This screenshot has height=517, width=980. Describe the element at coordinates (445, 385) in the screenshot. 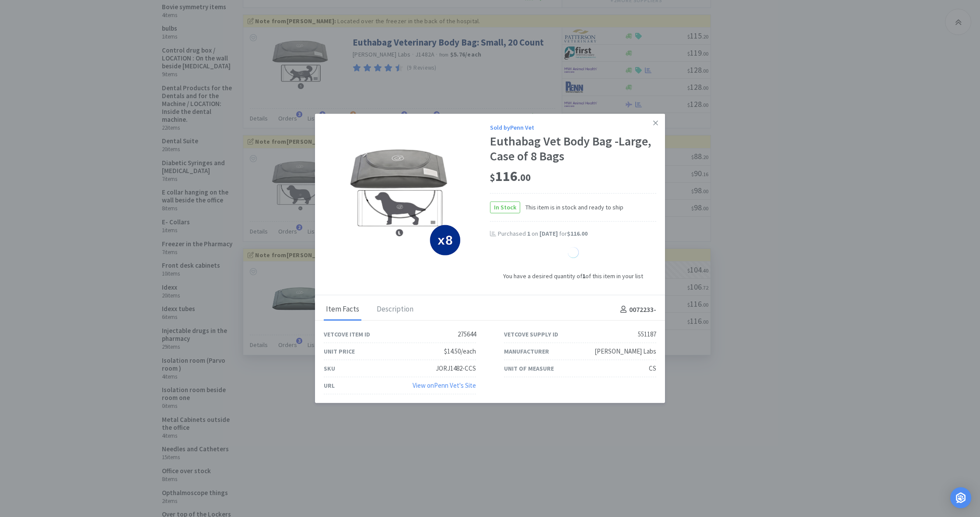

I see `a: View onPenn Vet's Site` at that location.